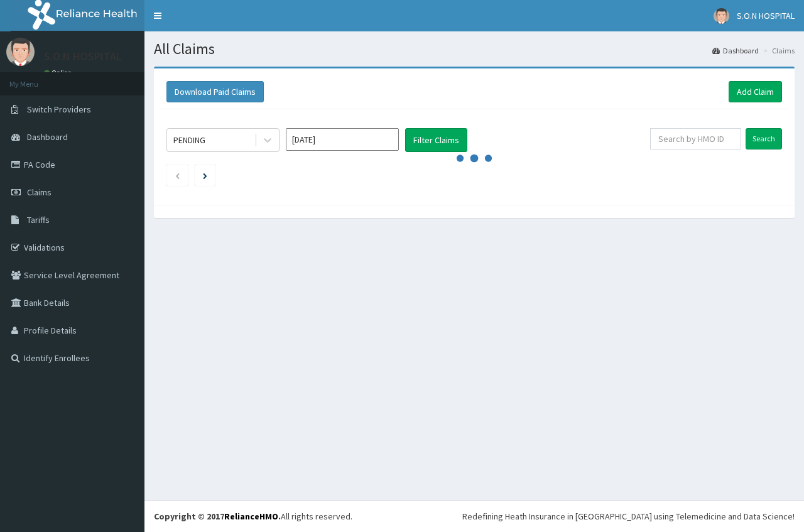  What do you see at coordinates (177, 175) in the screenshot?
I see `a: Previous page` at bounding box center [177, 175].